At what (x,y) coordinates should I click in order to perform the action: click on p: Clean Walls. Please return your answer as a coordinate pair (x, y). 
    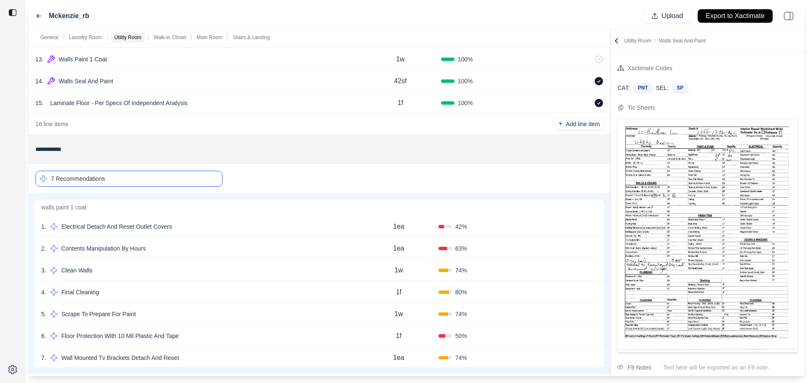
    Looking at the image, I should click on (77, 271).